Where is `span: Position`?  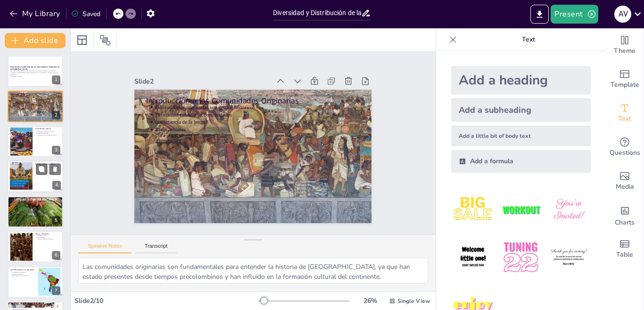
span: Position is located at coordinates (105, 40).